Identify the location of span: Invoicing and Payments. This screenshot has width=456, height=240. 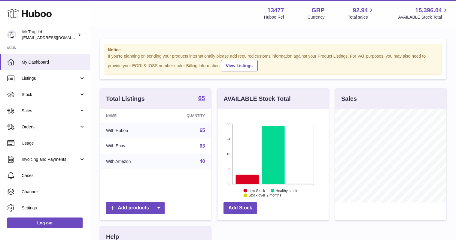
(50, 159).